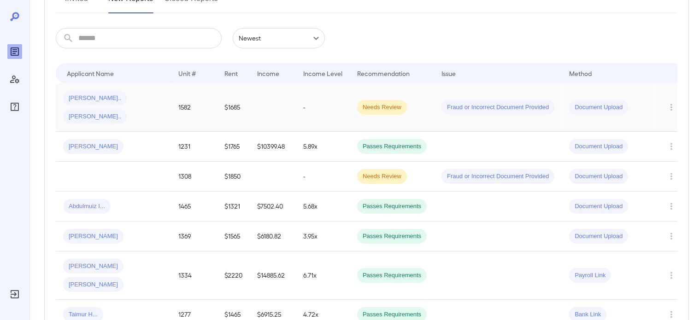 This screenshot has width=700, height=320. I want to click on td: 1369, so click(194, 236).